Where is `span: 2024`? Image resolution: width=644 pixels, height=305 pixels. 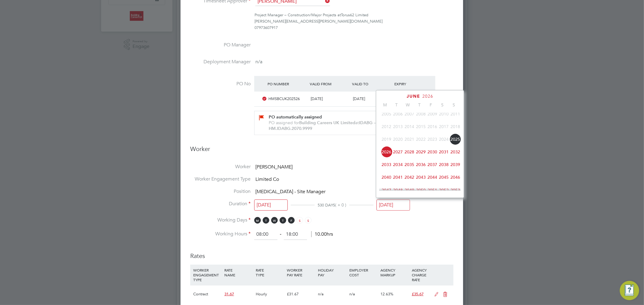
span: 2024 is located at coordinates (444, 139).